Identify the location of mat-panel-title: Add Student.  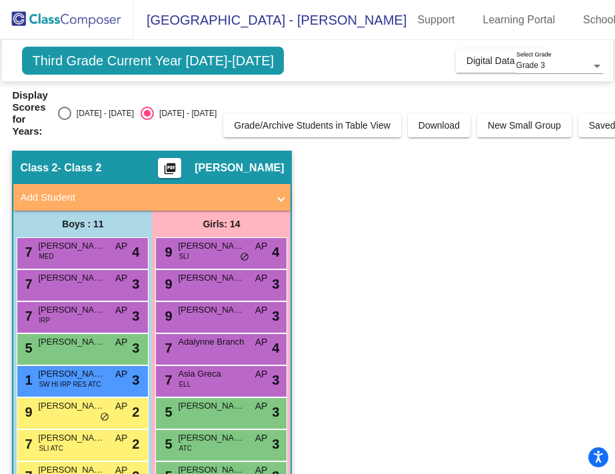
(144, 197).